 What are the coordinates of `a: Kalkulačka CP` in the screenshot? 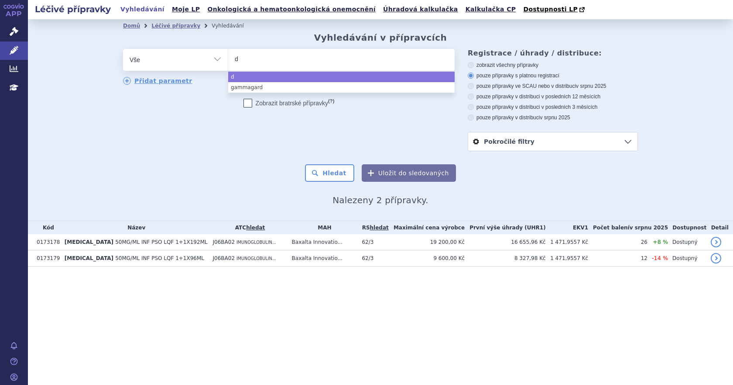 It's located at (491, 9).